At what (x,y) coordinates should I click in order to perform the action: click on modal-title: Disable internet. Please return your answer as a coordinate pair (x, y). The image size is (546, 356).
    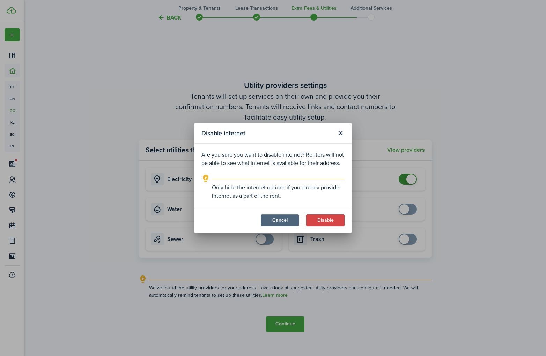
    Looking at the image, I should click on (267, 133).